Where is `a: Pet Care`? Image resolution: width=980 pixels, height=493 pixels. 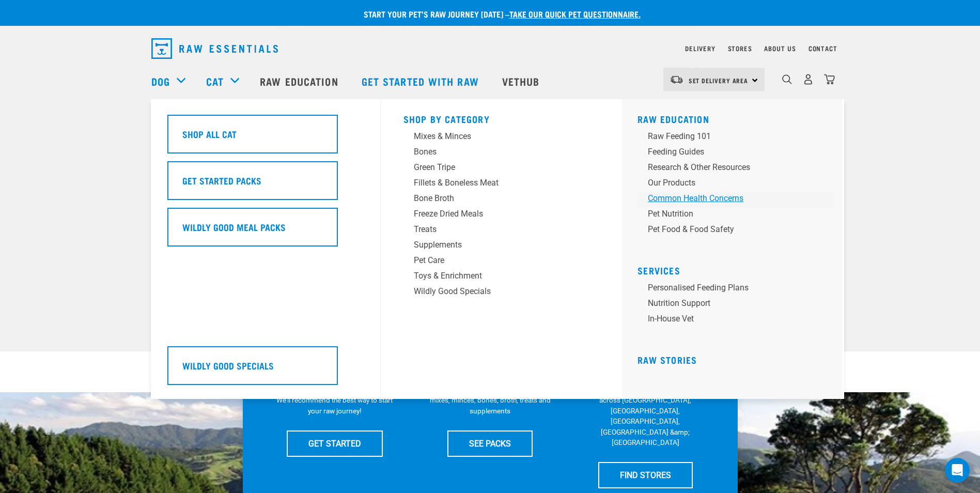 a: Pet Care is located at coordinates (502, 262).